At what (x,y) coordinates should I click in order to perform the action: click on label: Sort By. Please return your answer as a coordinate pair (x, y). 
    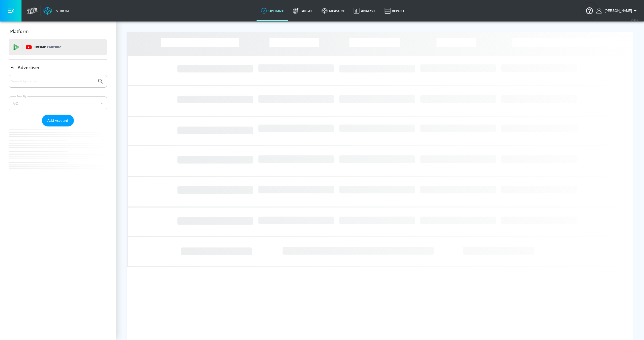
    Looking at the image, I should click on (21, 96).